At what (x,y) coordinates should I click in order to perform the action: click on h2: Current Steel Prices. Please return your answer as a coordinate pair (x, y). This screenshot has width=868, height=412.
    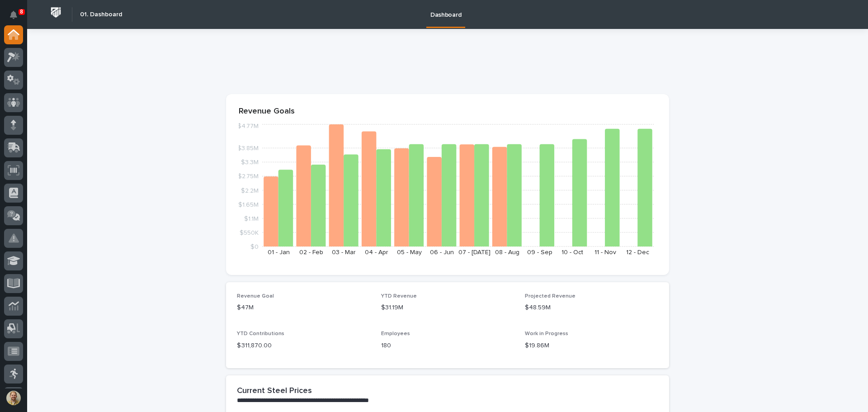
    Looking at the image, I should click on (274, 391).